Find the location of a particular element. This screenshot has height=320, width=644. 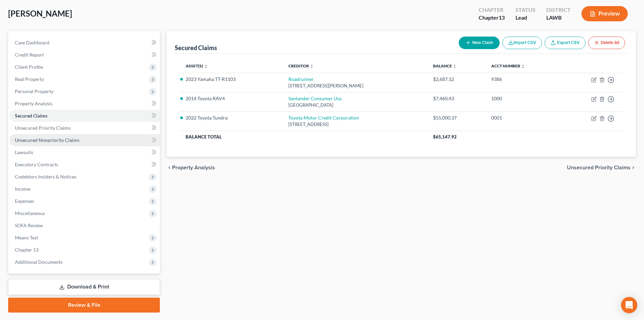

a: Balance unfold_more is located at coordinates (445, 66).